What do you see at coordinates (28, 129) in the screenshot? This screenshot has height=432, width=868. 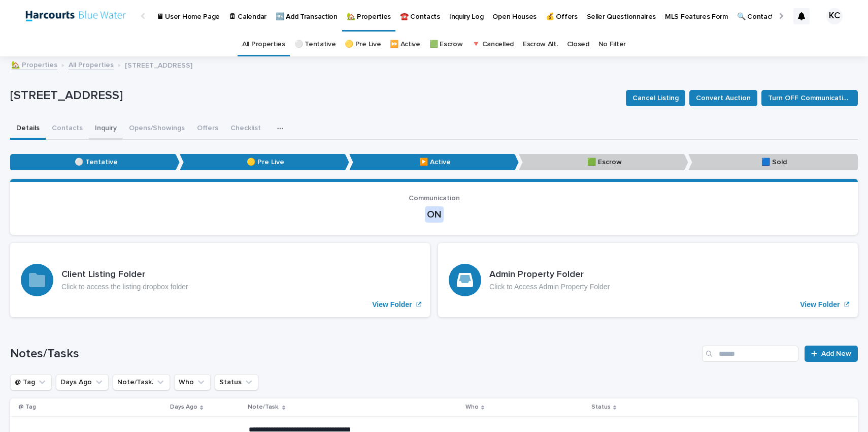 I see `button: Details` at bounding box center [28, 129].